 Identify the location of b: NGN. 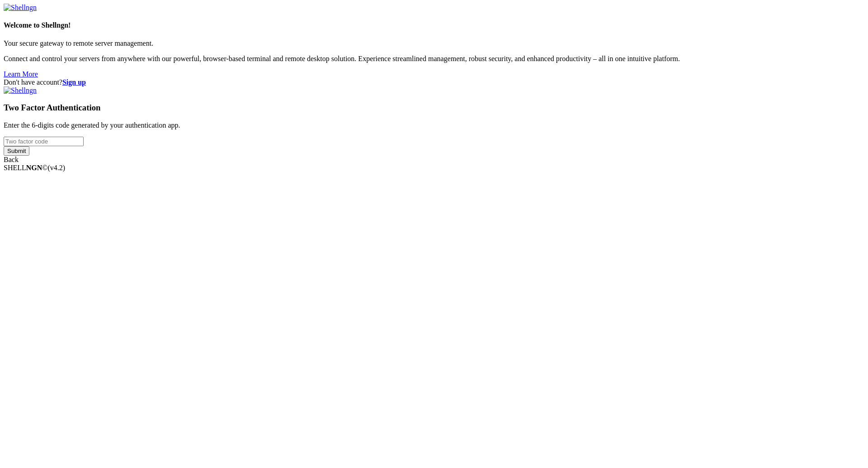
(34, 168).